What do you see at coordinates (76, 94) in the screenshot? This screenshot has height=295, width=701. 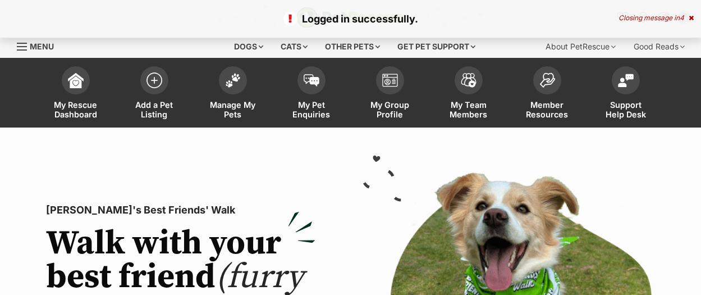 I see `a: My Rescue Dashboard` at bounding box center [76, 94].